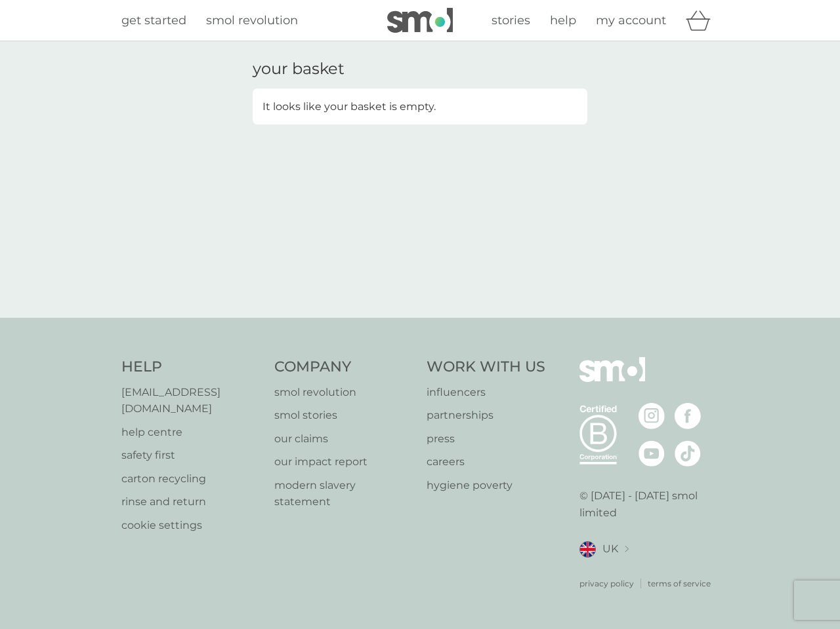 The height and width of the screenshot is (629, 840). Describe the element at coordinates (344, 440) in the screenshot. I see `a: our claims` at that location.